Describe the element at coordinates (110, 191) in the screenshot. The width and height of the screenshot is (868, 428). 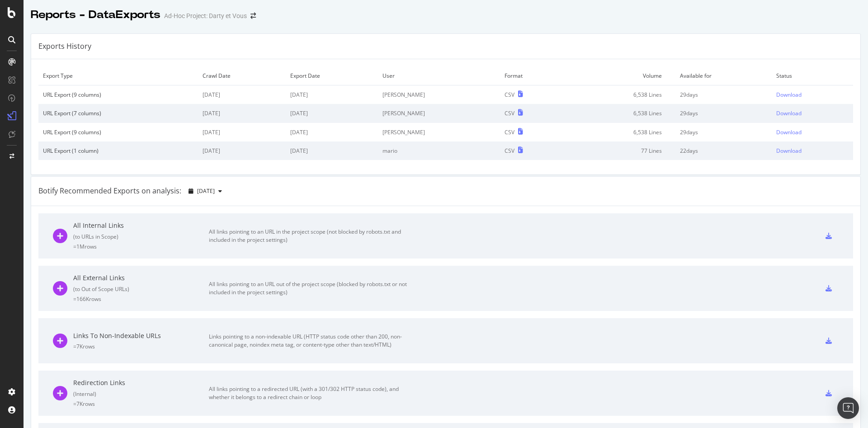
I see `div: Botify Recommended Exports on analysis:` at that location.